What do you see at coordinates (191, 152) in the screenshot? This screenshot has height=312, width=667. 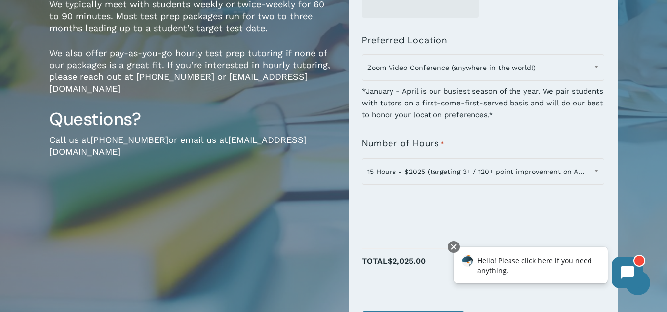 I see `p: Call us at or email us at` at bounding box center [191, 152].